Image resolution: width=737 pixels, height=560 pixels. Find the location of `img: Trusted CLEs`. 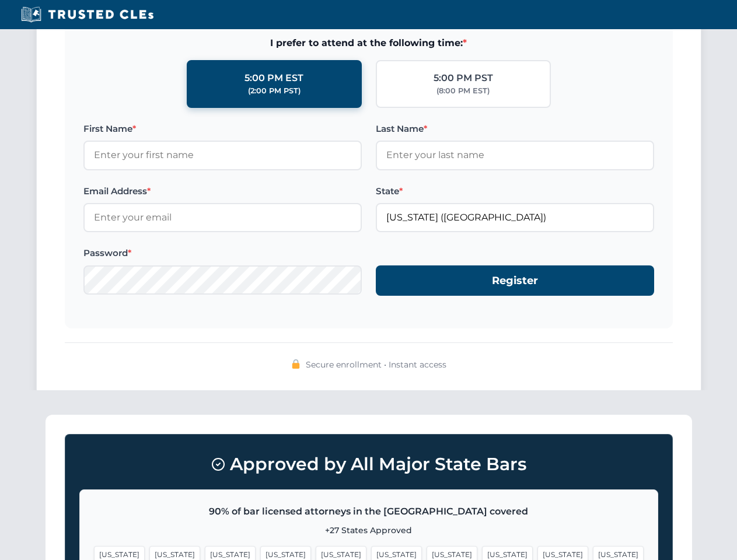

img: Trusted CLEs is located at coordinates (87, 14).